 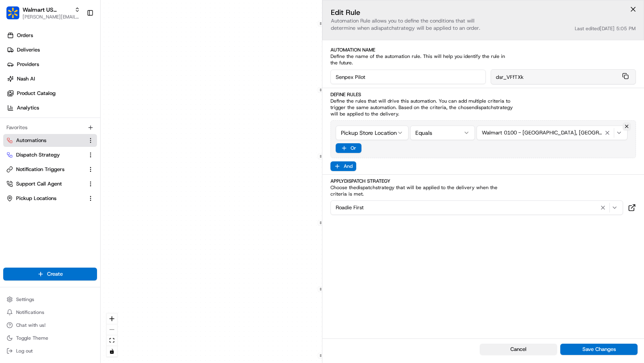 What do you see at coordinates (477, 208) in the screenshot?
I see `button: Roadie First` at bounding box center [477, 208].